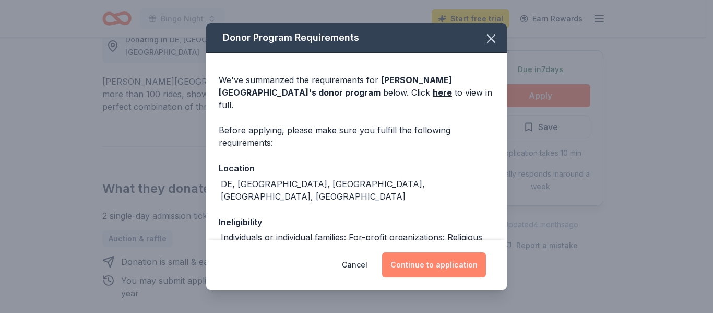 This screenshot has height=313, width=713. I want to click on button: Cancel, so click(354, 265).